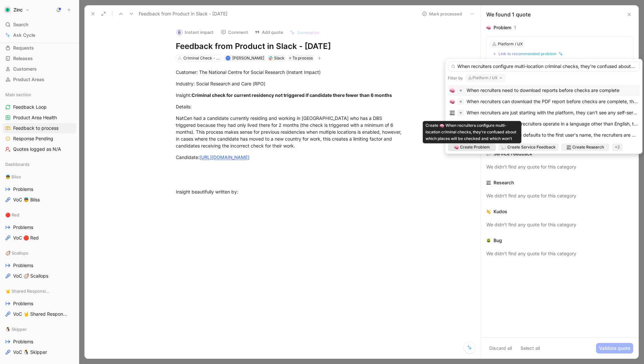  What do you see at coordinates (544, 66) in the screenshot?
I see `input: Link to problem, service feedback, research, kudos or bug` at bounding box center [544, 66].